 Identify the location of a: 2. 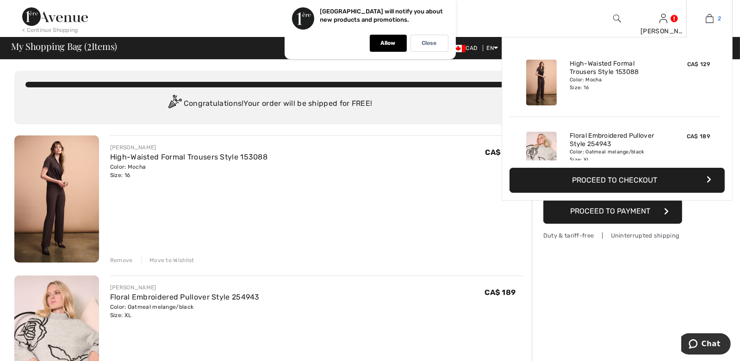
(709, 19).